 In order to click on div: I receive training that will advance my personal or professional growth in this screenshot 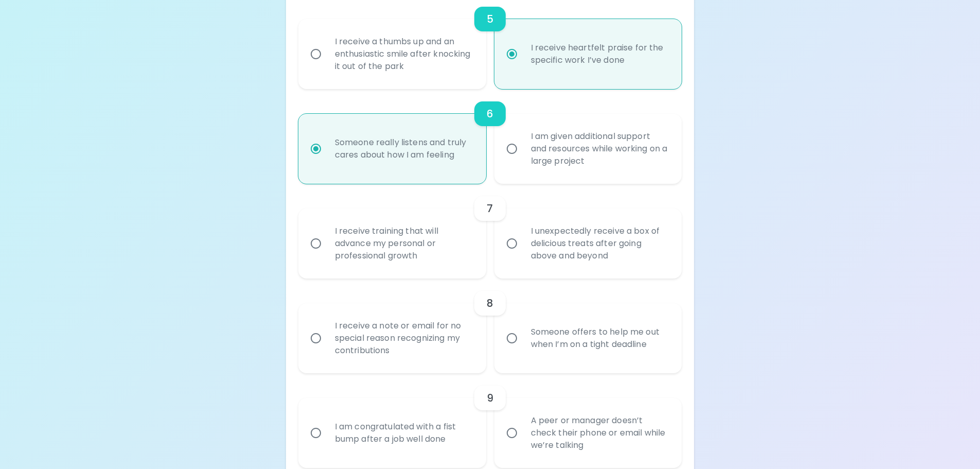, I will do `click(403, 244)`.